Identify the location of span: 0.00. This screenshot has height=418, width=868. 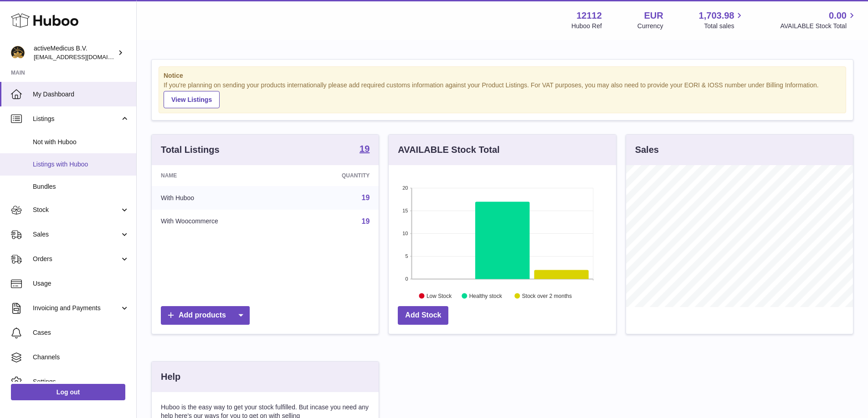
(837, 15).